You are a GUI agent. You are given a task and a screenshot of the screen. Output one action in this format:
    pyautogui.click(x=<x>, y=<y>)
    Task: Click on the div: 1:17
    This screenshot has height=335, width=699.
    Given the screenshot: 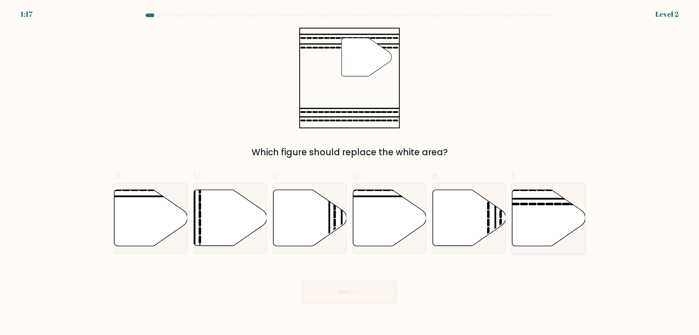 What is the action you would take?
    pyautogui.click(x=26, y=14)
    